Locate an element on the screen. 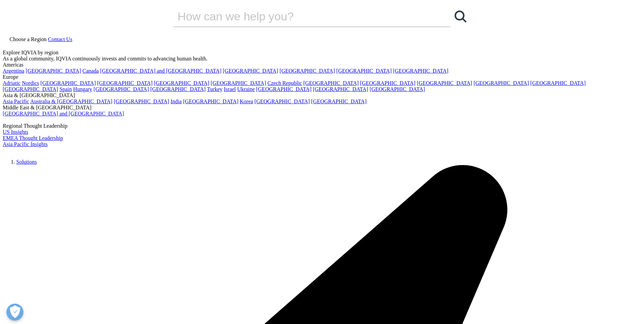  span: EMEA Thought Leadership is located at coordinates (32, 138).